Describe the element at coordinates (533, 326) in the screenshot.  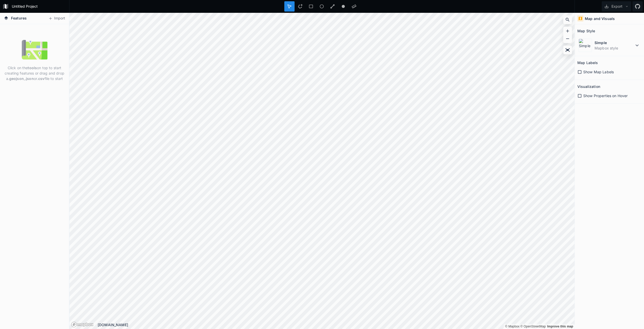
I see `a: OpenStreetMap` at that location.